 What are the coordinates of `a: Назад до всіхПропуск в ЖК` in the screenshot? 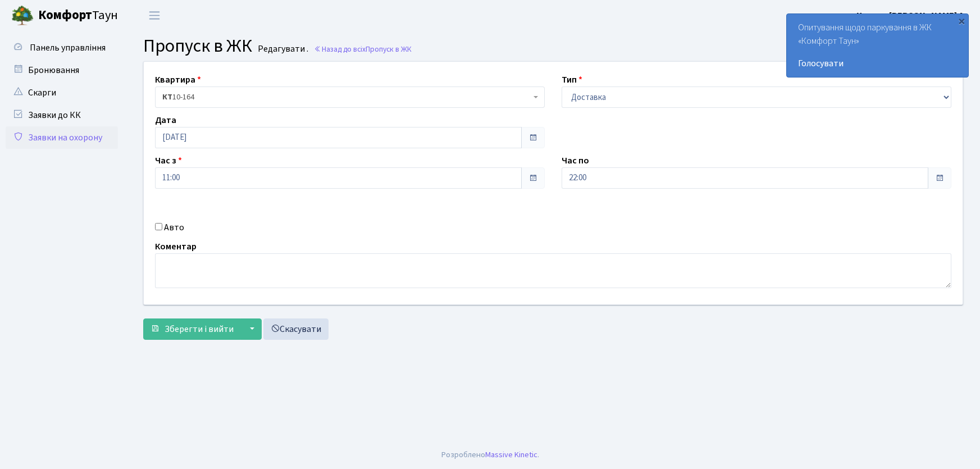 It's located at (363, 49).